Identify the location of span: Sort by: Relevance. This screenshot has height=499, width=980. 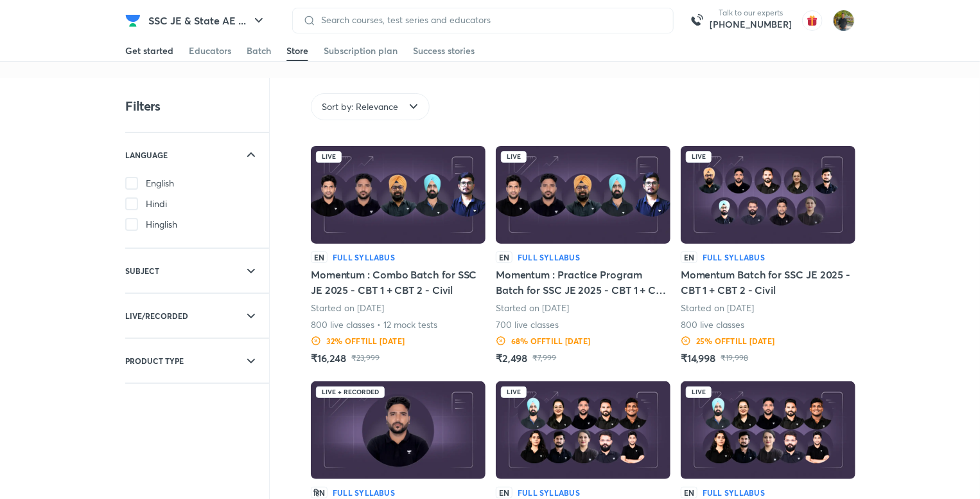
(360, 107).